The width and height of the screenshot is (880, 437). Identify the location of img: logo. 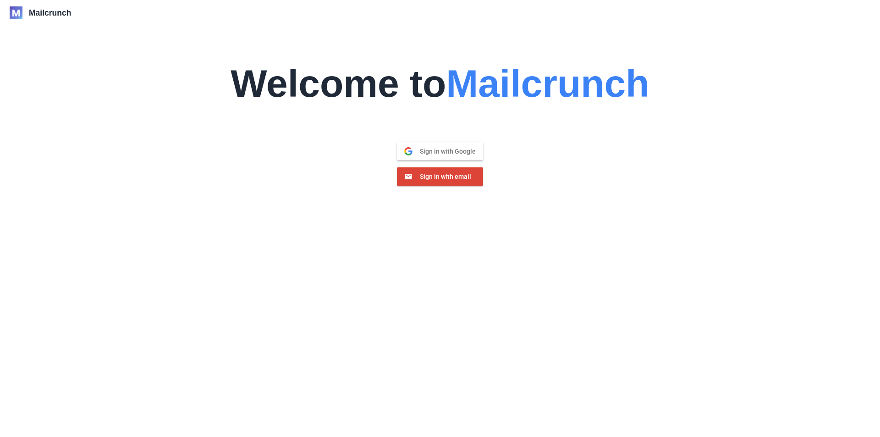
(16, 13).